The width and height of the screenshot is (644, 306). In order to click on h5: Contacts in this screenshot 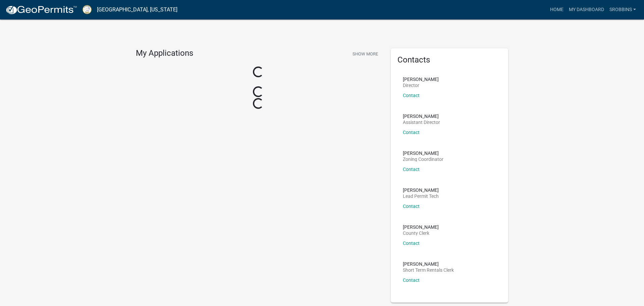, I will do `click(450, 60)`.